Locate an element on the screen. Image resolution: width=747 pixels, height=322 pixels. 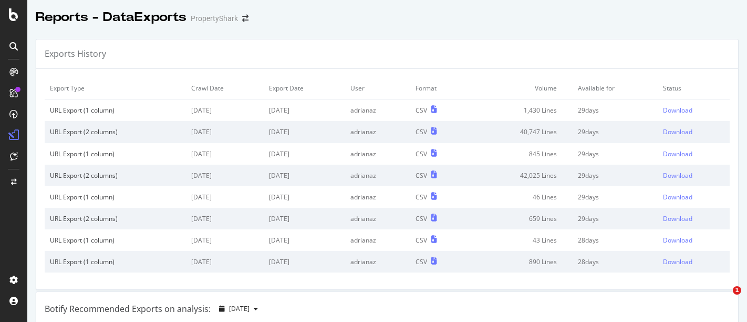
span: 1 is located at coordinates (737, 290).